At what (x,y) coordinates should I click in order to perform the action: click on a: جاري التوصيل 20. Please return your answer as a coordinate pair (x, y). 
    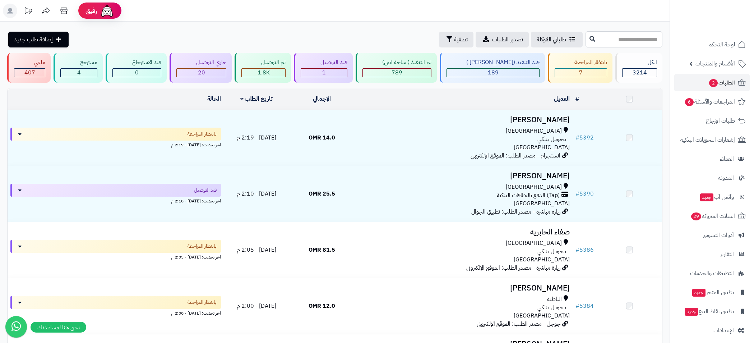
    Looking at the image, I should click on (200, 68).